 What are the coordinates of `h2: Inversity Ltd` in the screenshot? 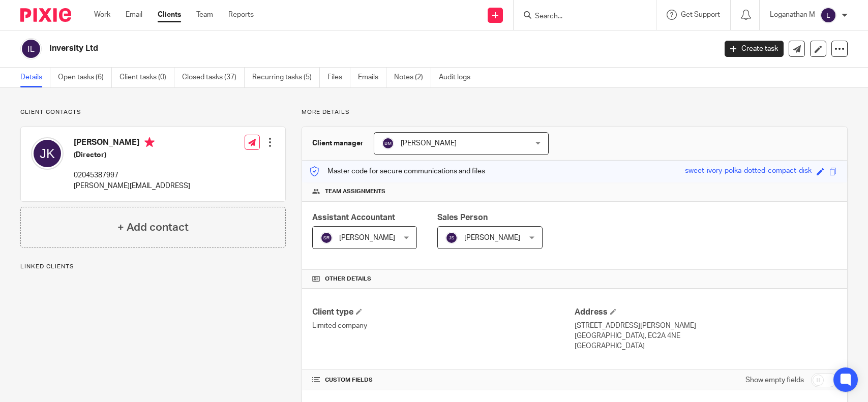 It's located at (313, 48).